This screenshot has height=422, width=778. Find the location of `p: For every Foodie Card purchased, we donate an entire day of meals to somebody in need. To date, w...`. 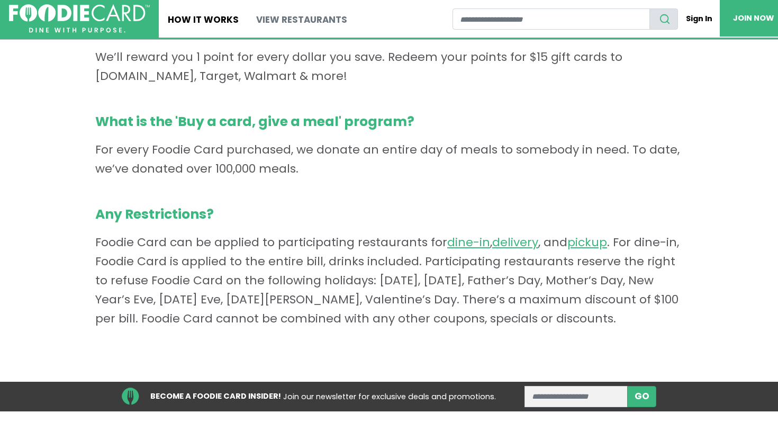

p: For every Foodie Card purchased, we donate an entire day of meals to somebody in need. To date, w... is located at coordinates (389, 145).